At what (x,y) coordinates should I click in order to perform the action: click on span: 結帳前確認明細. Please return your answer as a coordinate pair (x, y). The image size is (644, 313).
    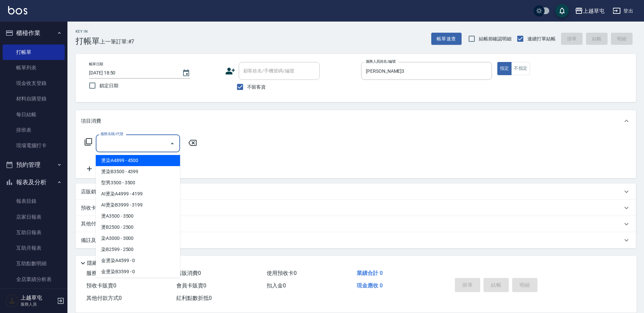
    Looking at the image, I should click on (495, 39).